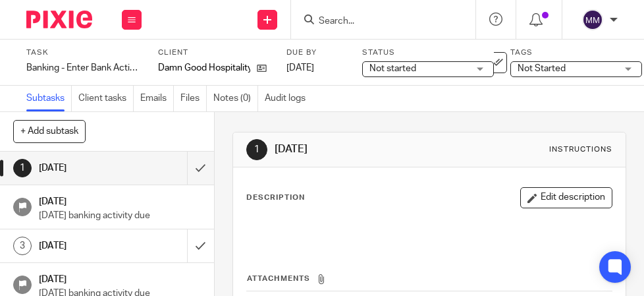  What do you see at coordinates (49, 131) in the screenshot?
I see `button: + Add subtask` at bounding box center [49, 131].